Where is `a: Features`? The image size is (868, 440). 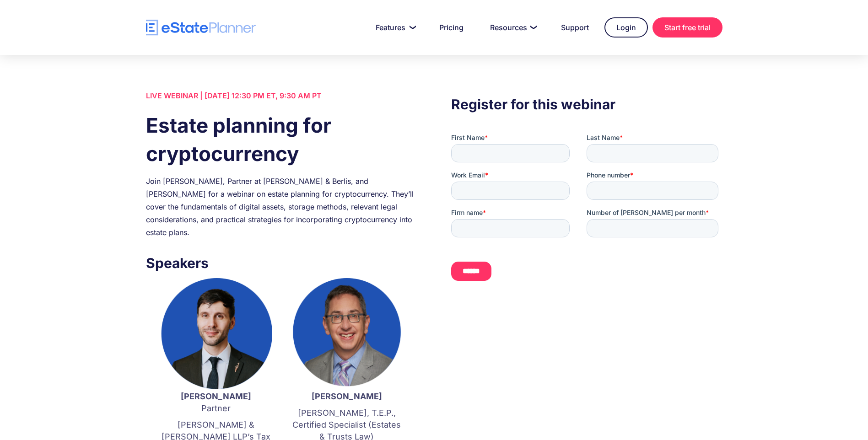 a: Features is located at coordinates (394, 28).